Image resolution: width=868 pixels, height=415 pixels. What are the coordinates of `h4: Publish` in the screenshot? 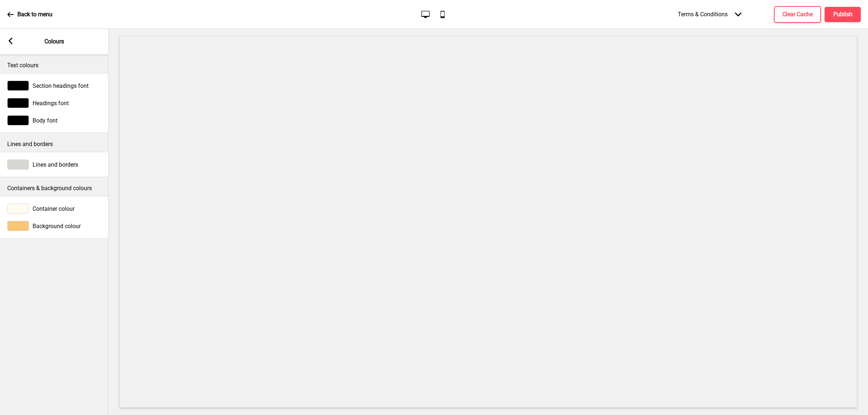 It's located at (843, 14).